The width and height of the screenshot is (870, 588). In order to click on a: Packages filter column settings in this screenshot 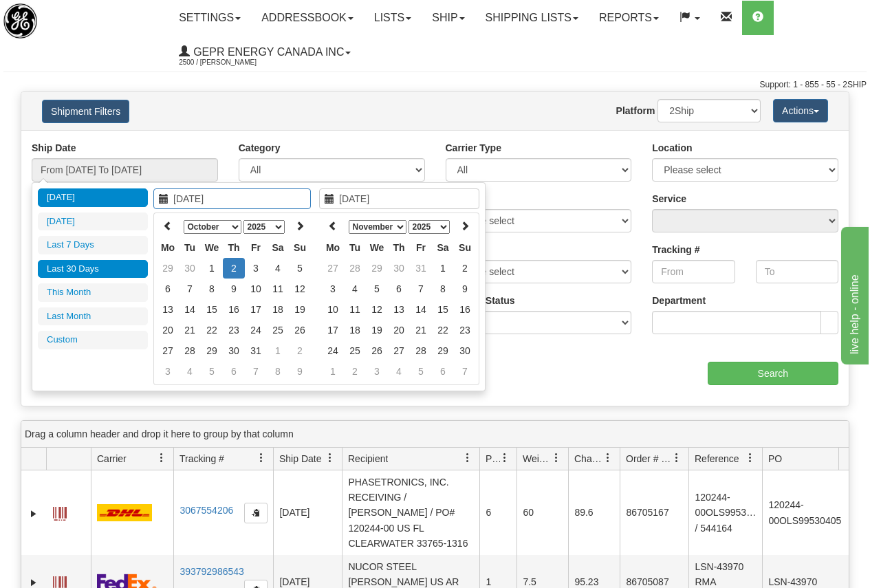, I will do `click(505, 458)`.